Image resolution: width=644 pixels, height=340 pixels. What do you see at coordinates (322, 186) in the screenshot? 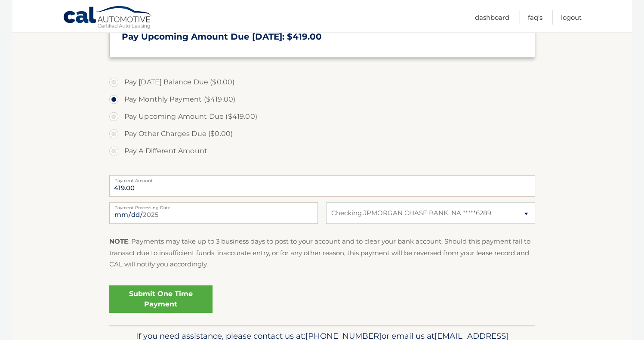
I see `input: Payment Amount` at bounding box center [322, 186].